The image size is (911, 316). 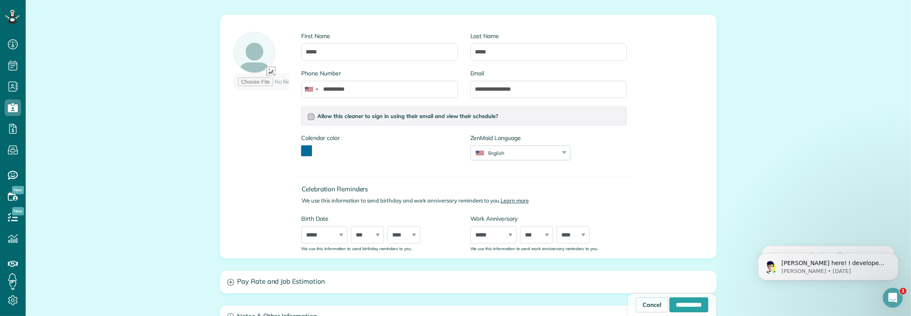 What do you see at coordinates (904, 291) in the screenshot?
I see `span: 1` at bounding box center [904, 291].